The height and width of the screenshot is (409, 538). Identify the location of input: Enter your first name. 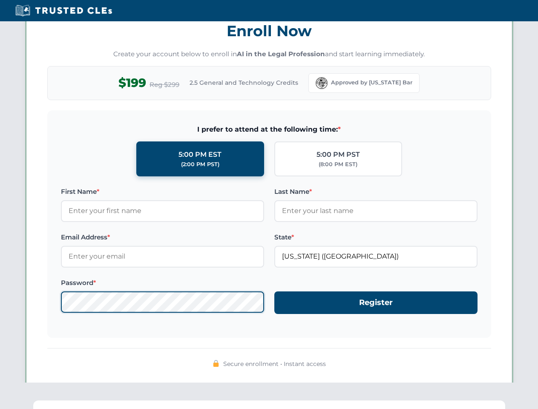
(162, 211).